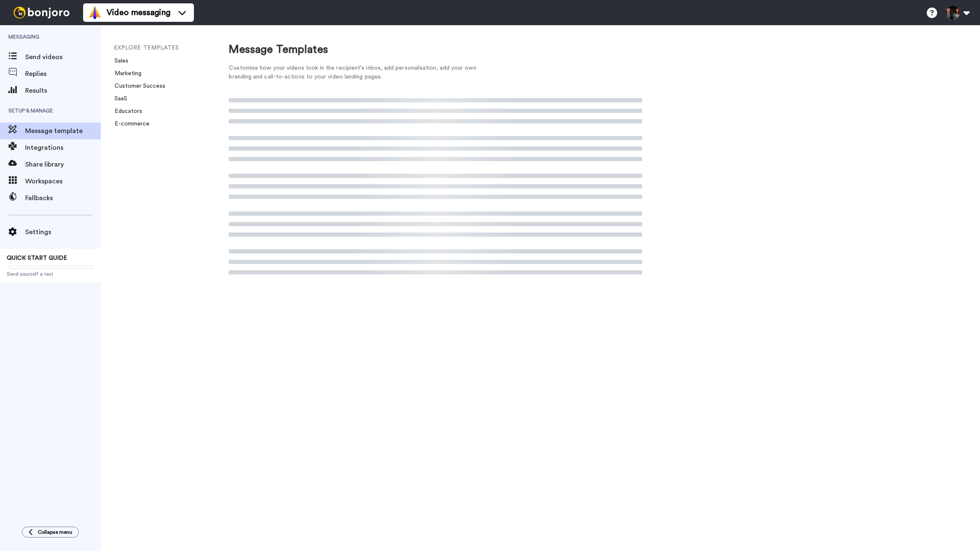 The image size is (980, 551). What do you see at coordinates (359, 72) in the screenshot?
I see `div: Customise how your videos look in the recipient's inbox, add personalisation, add your own brandi...` at bounding box center [359, 72].